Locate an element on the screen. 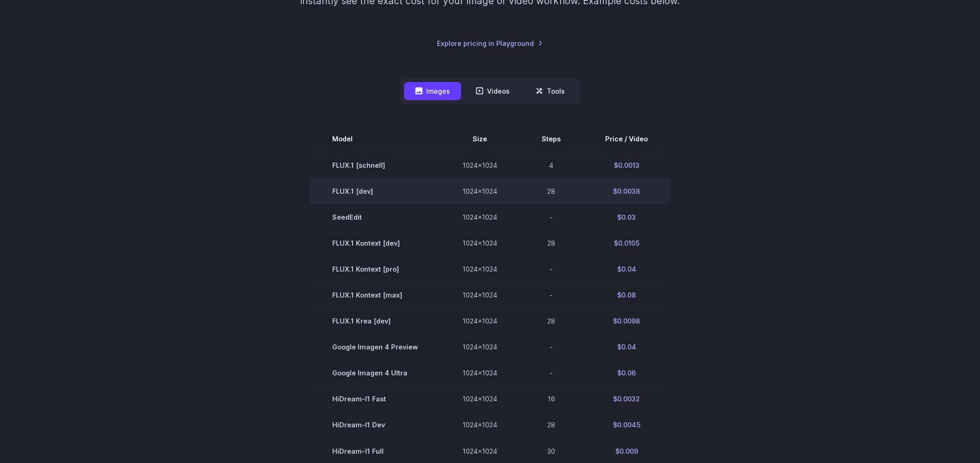  th: Size is located at coordinates (480, 139).